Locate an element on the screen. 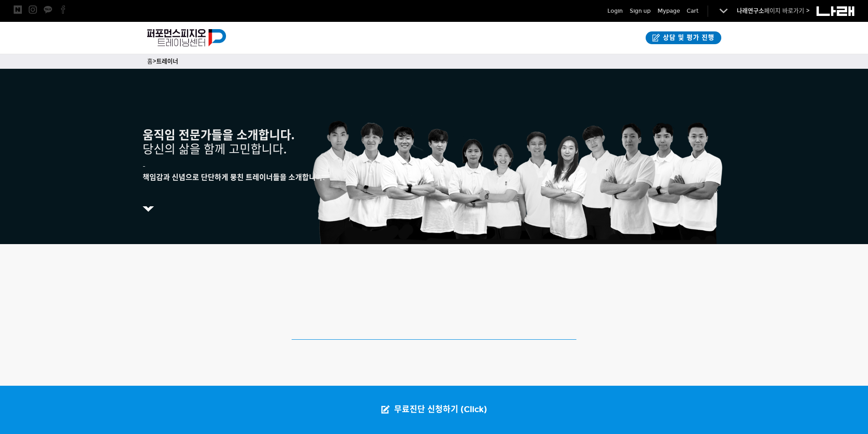  span: Sign up is located at coordinates (640, 11).